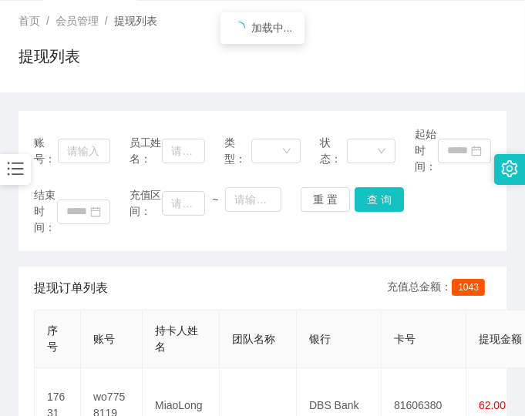 Image resolution: width=525 pixels, height=416 pixels. Describe the element at coordinates (500, 339) in the screenshot. I see `span: 提现金额` at that location.